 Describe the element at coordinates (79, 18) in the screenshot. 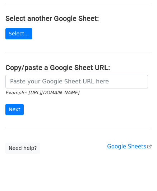

I see `h4: Select another Google Sheet:` at that location.